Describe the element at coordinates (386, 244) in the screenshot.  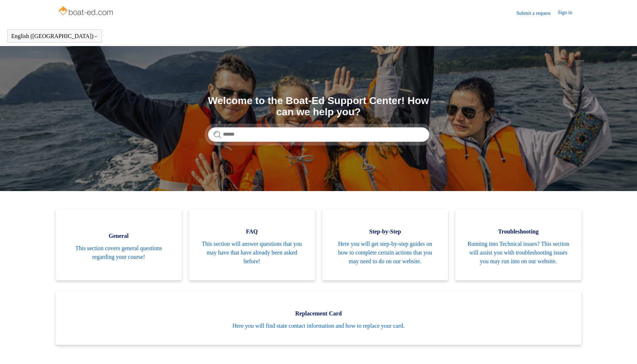
I see `a: Step-by-Step Here you will get step-by-step guides on how to complete certain actions that you ma...` at that location.